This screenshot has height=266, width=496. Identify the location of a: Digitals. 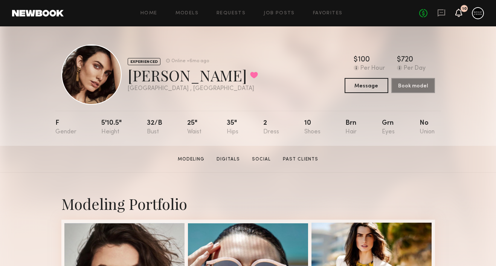
(228, 159).